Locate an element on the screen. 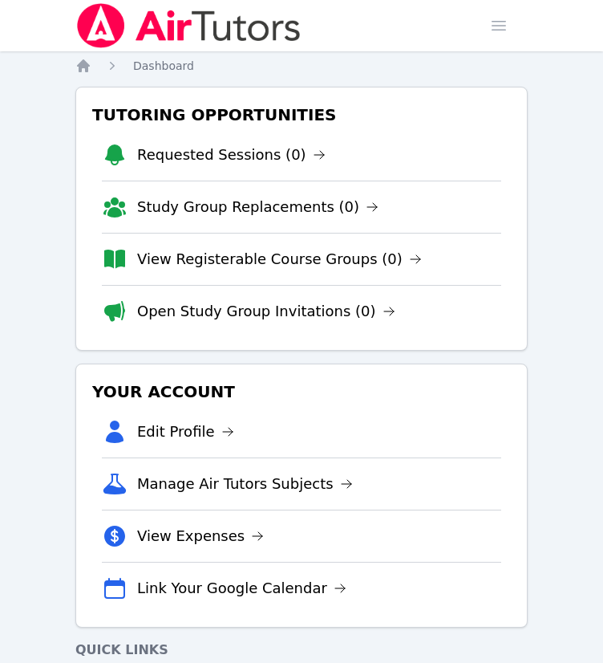 This screenshot has width=603, height=663. nav: Breadcrumb is located at coordinates (302, 66).